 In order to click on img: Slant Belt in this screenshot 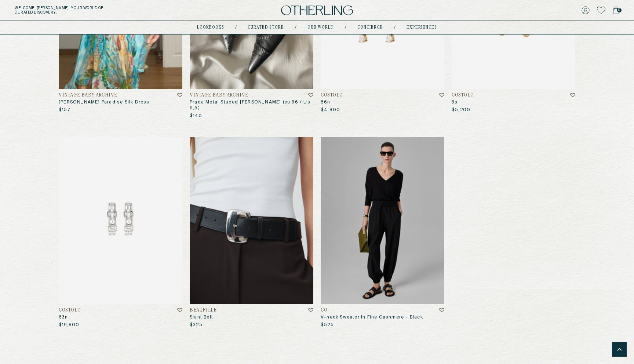, I will do `click(252, 220)`.